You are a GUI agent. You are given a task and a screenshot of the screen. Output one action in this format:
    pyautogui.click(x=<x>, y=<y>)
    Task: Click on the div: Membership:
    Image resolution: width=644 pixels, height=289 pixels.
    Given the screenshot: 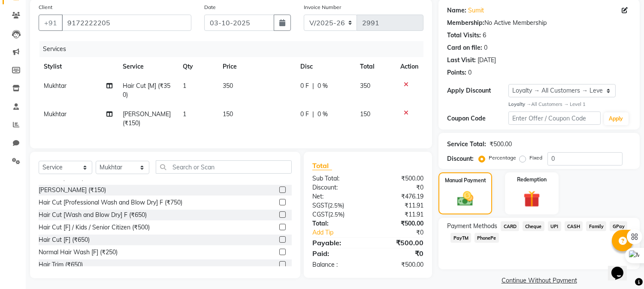 What is the action you would take?
    pyautogui.click(x=465, y=23)
    